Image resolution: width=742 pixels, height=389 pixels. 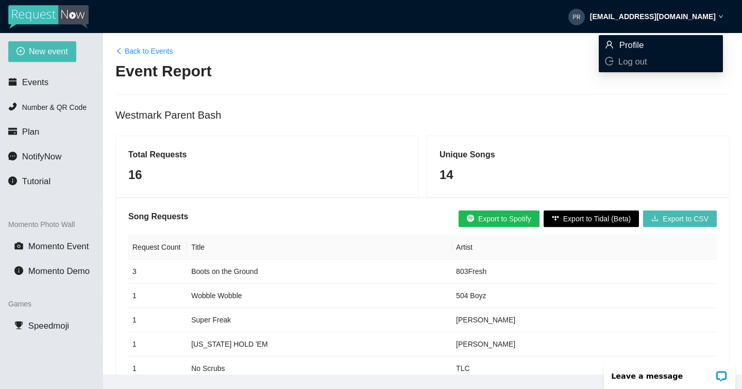 What do you see at coordinates (632, 45) in the screenshot?
I see `span: Profile` at bounding box center [632, 45].